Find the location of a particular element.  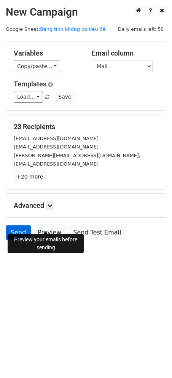

a: Copy/paste... is located at coordinates (37, 66).